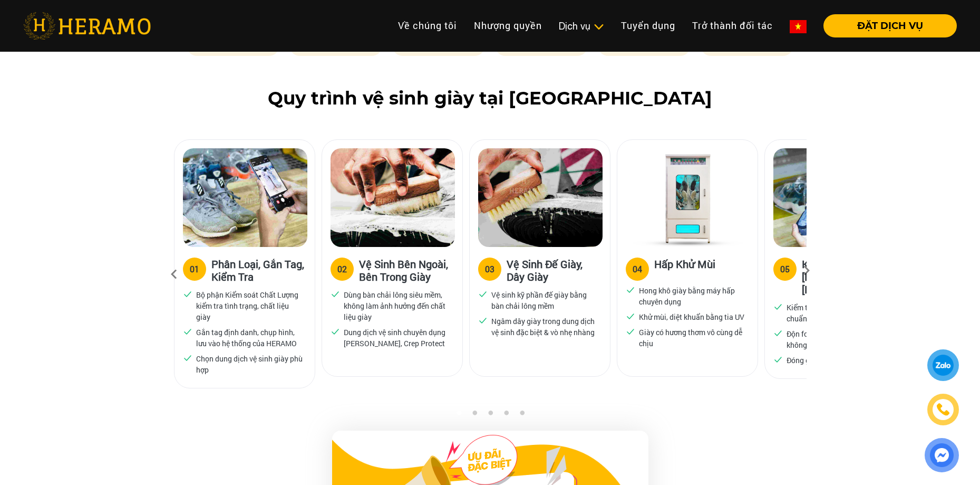  I want to click on p: Dùng bàn chải lông siêu mềm, không làm ảnh hưởng đến chất liệu giày, so click(397, 305).